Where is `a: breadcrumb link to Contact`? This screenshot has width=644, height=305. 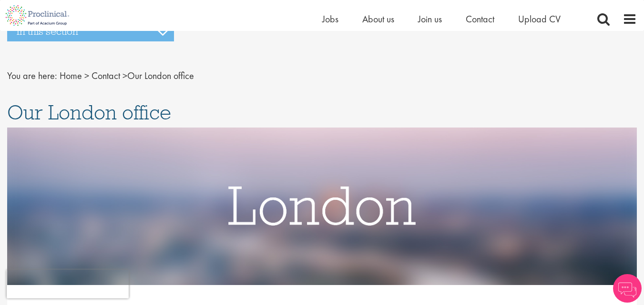 a: breadcrumb link to Contact is located at coordinates (106, 76).